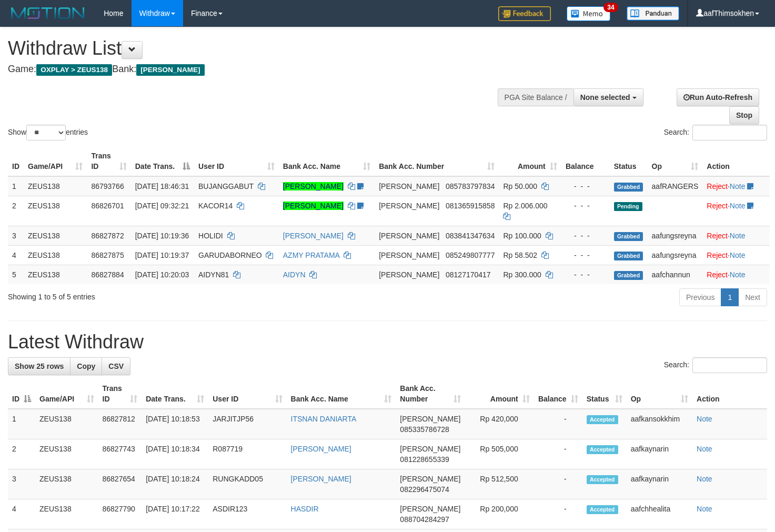  What do you see at coordinates (86, 366) in the screenshot?
I see `span: Copy` at bounding box center [86, 366].